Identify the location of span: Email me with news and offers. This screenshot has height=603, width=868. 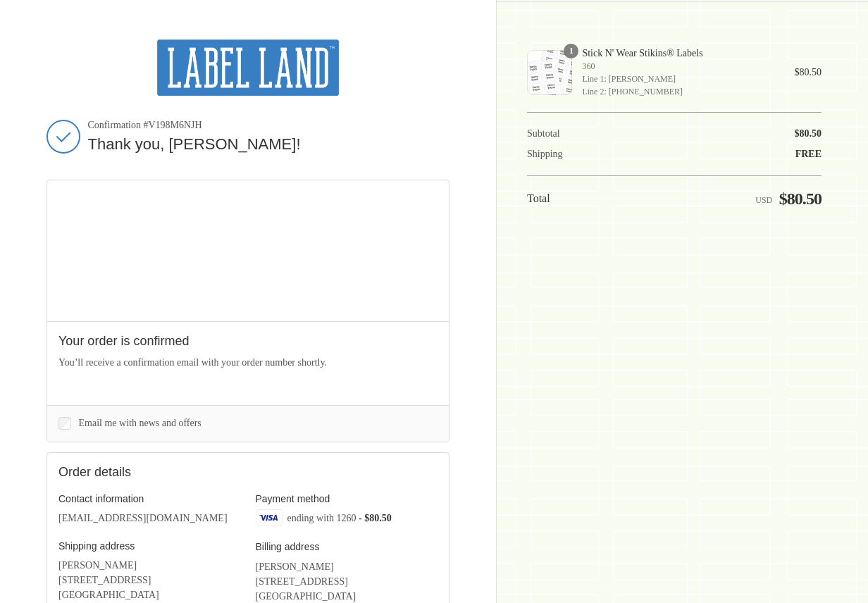
(140, 423).